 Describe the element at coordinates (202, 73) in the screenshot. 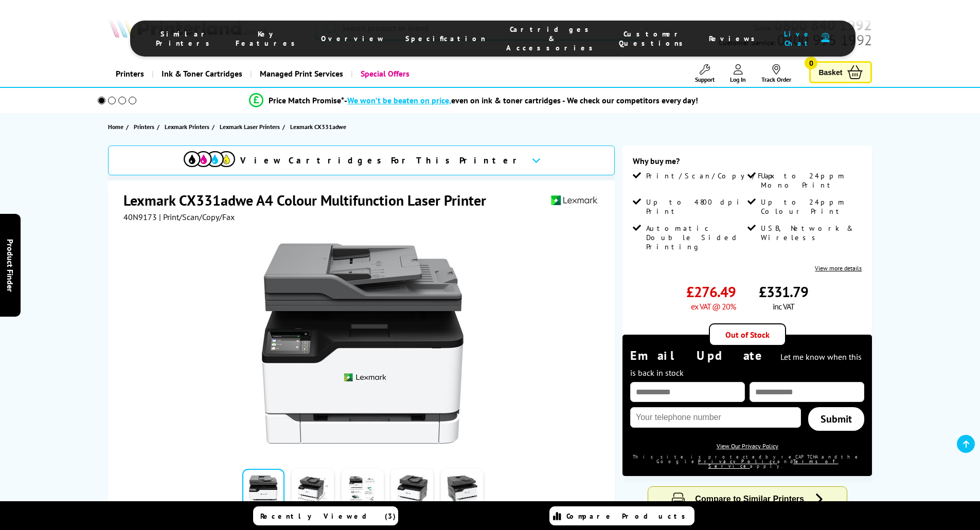

I see `span: Ink & Toner Cartridges` at that location.